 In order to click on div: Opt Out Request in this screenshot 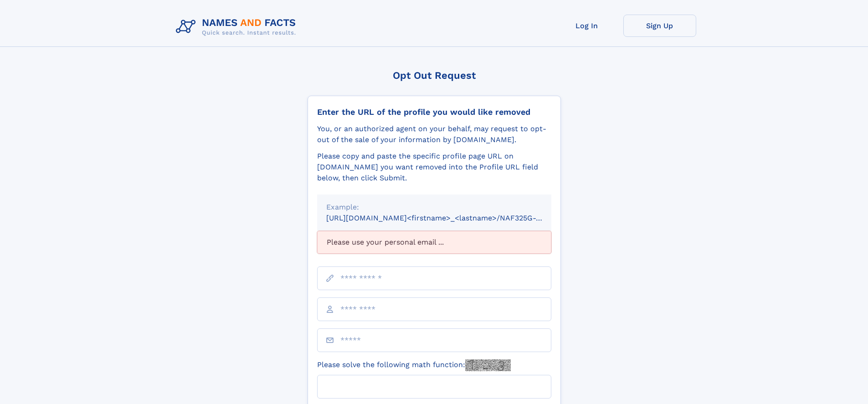, I will do `click(434, 75)`.